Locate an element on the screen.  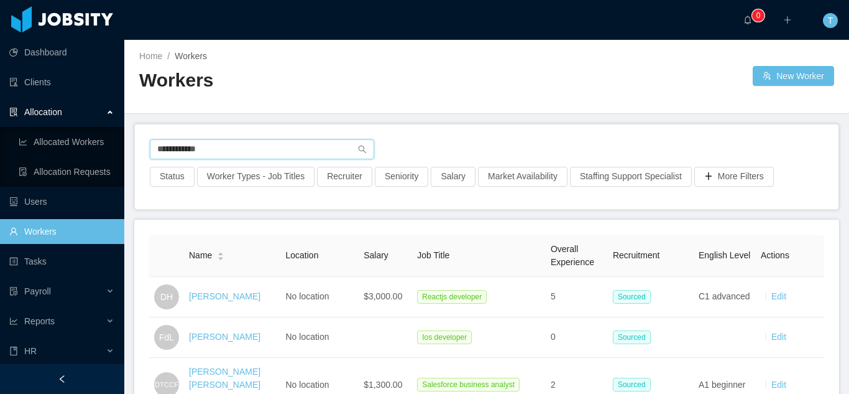
span: Reports is located at coordinates (39, 321).